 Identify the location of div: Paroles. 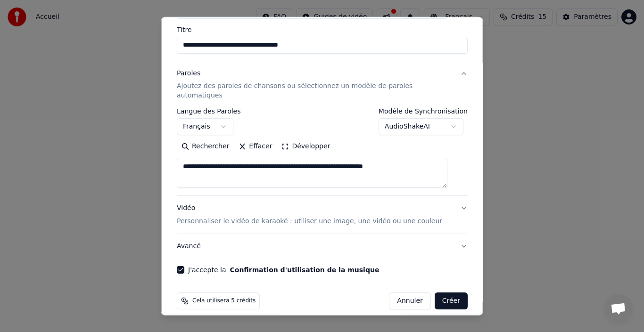
(188, 73).